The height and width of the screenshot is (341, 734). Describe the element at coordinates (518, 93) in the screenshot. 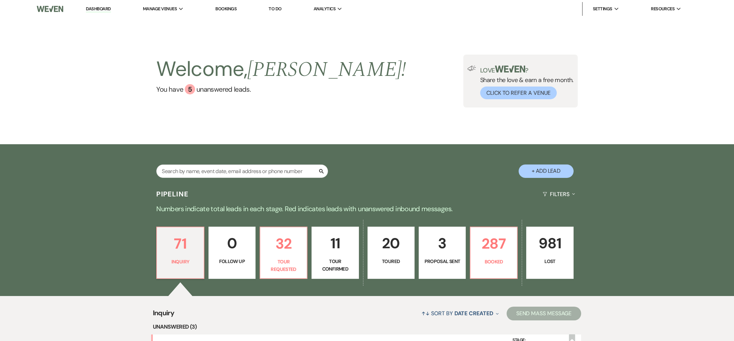

I see `button: Click to Refer a Venue` at that location.